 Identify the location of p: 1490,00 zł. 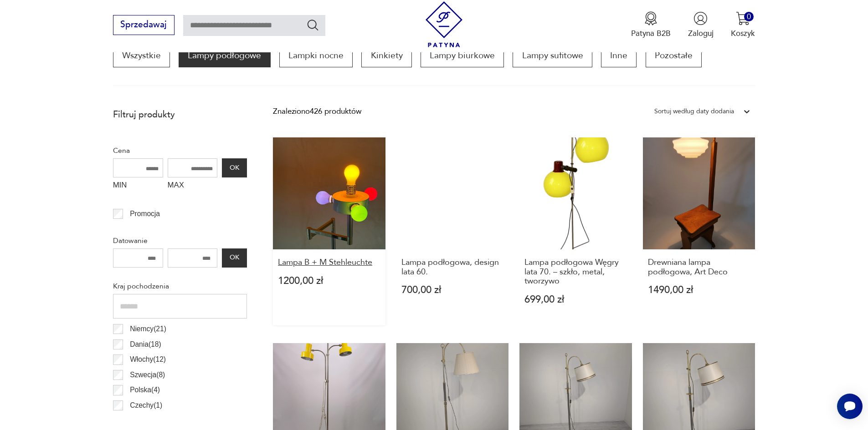
(699, 290).